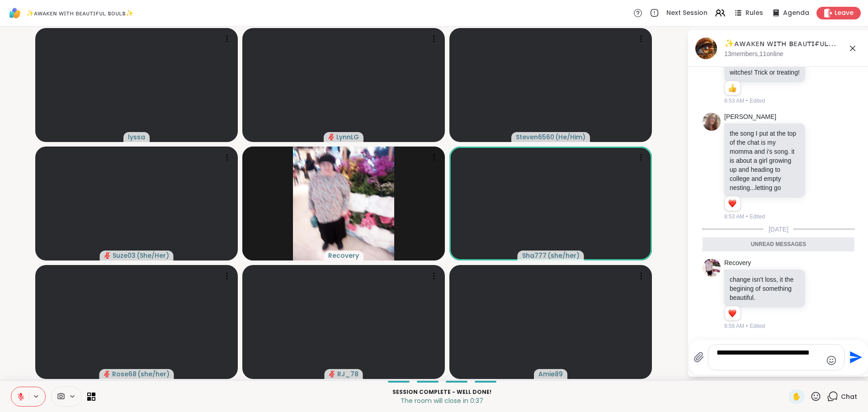  What do you see at coordinates (754, 13) in the screenshot?
I see `span: Rules` at bounding box center [754, 13].